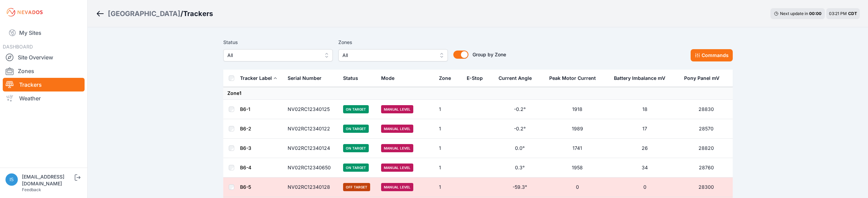 The height and width of the screenshot is (198, 868). Describe the element at coordinates (578, 110) in the screenshot. I see `td: 1918` at that location.